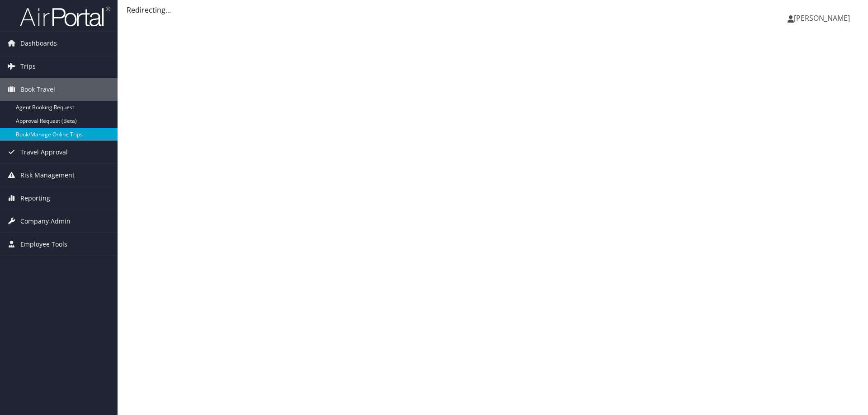 Image resolution: width=868 pixels, height=415 pixels. Describe the element at coordinates (44, 245) in the screenshot. I see `span: Employee Tools` at that location.